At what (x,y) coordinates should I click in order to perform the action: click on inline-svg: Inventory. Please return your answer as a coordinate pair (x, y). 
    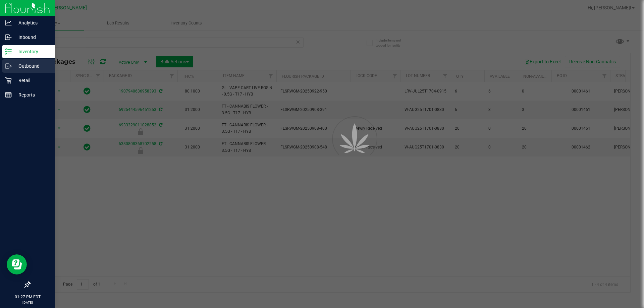
    Looking at the image, I should click on (8, 51).